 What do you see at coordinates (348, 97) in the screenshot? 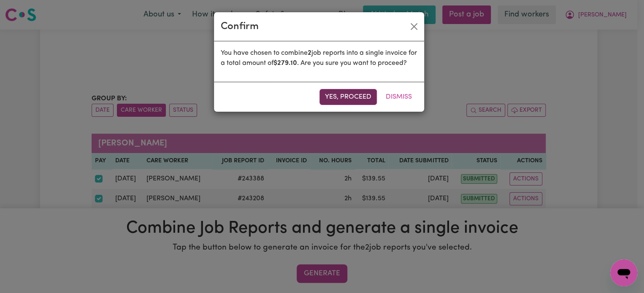
I see `button: Yes, proceed` at bounding box center [348, 97].